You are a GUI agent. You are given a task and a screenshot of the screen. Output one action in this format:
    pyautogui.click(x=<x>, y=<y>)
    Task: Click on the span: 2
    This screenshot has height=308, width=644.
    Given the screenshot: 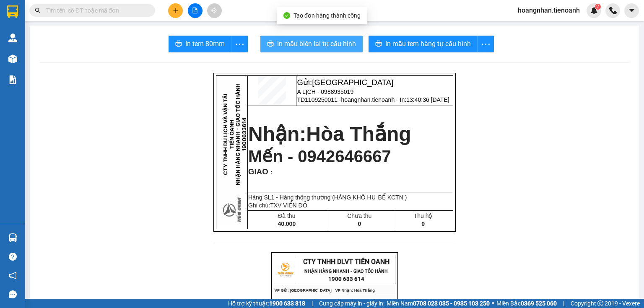 What is the action you would take?
    pyautogui.click(x=597, y=7)
    